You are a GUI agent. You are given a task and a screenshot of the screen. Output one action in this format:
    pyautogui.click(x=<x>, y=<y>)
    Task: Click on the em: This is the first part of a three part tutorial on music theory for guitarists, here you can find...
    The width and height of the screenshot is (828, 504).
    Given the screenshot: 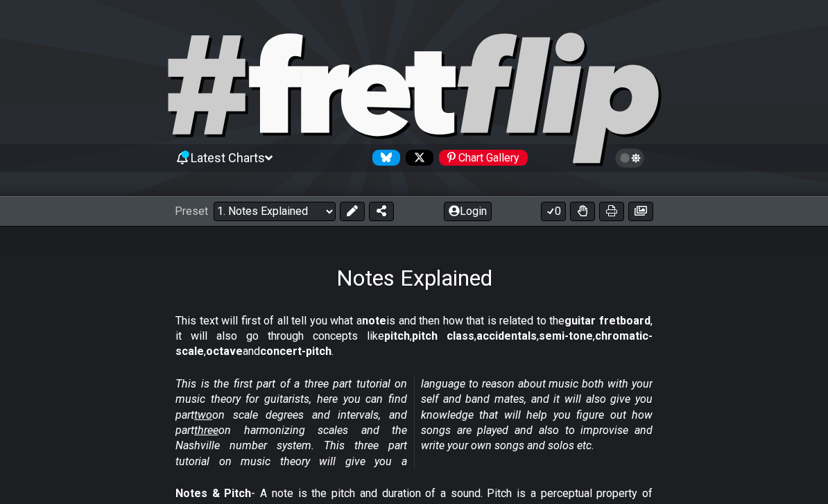 What is the action you would take?
    pyautogui.click(x=414, y=422)
    